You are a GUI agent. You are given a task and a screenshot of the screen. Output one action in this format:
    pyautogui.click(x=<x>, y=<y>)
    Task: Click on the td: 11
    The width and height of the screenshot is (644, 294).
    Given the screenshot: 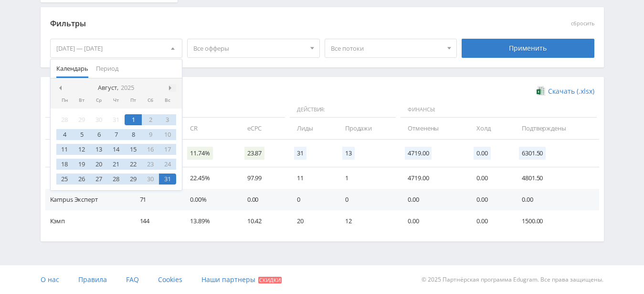 What is the action you would take?
    pyautogui.click(x=311, y=178)
    